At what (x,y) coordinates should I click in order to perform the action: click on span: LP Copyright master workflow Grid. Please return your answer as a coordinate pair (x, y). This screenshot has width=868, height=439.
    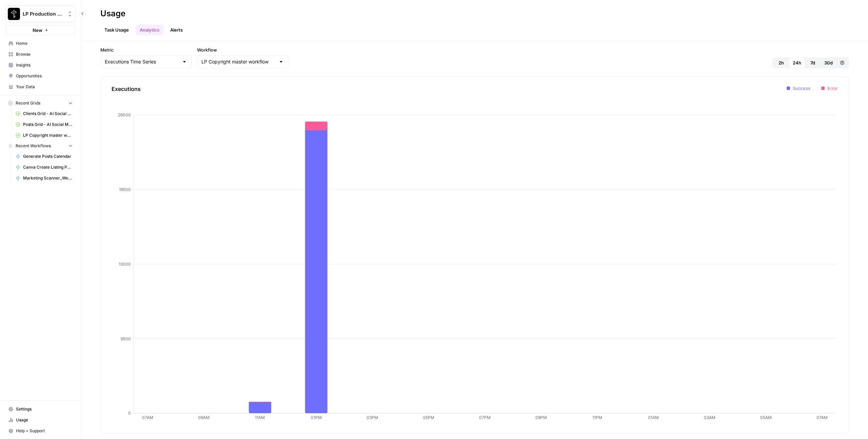
    Looking at the image, I should click on (48, 135).